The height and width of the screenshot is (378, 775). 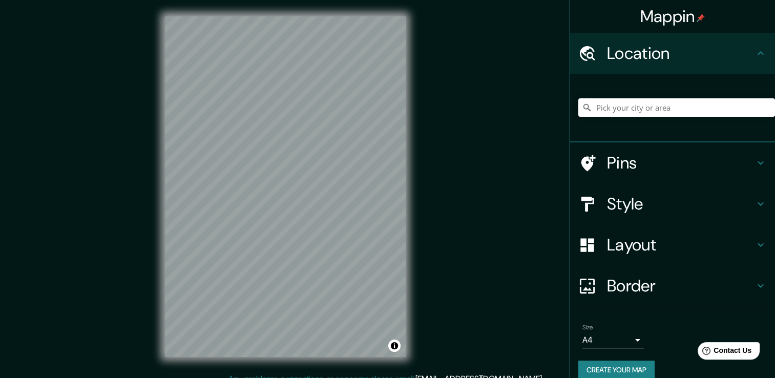 What do you see at coordinates (681, 163) in the screenshot?
I see `h4: Pins` at bounding box center [681, 163].